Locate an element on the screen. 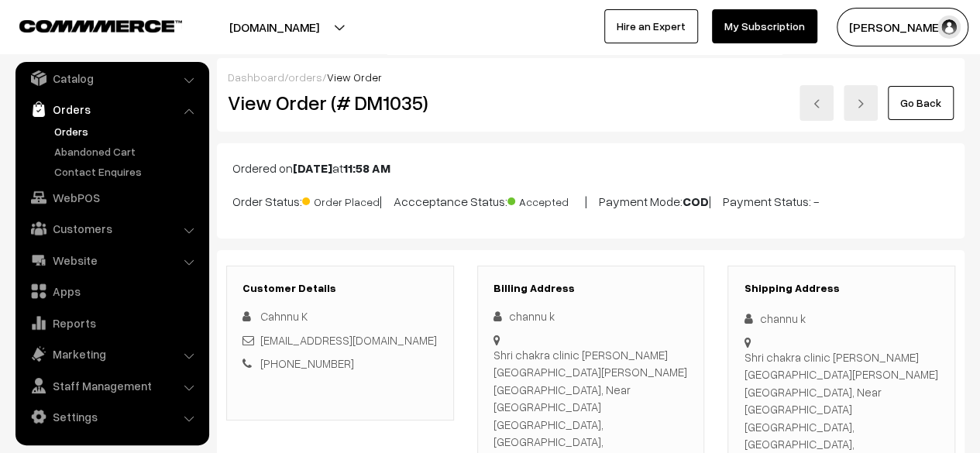  h3: Shipping Address is located at coordinates (842, 288).